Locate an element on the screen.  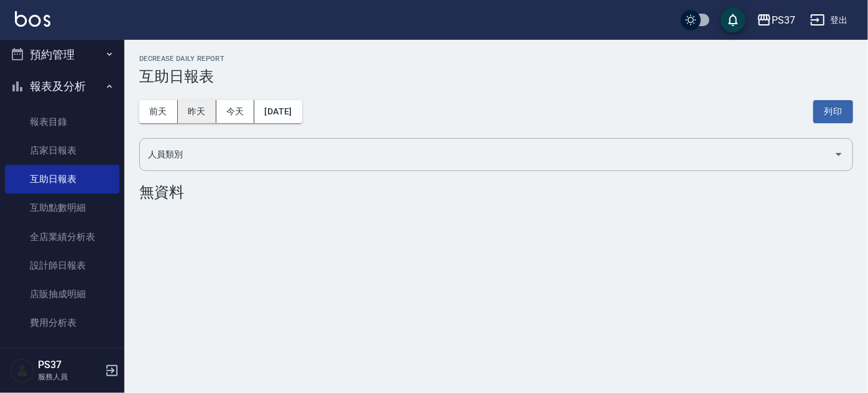
button: 報表及分析 is located at coordinates (62, 86).